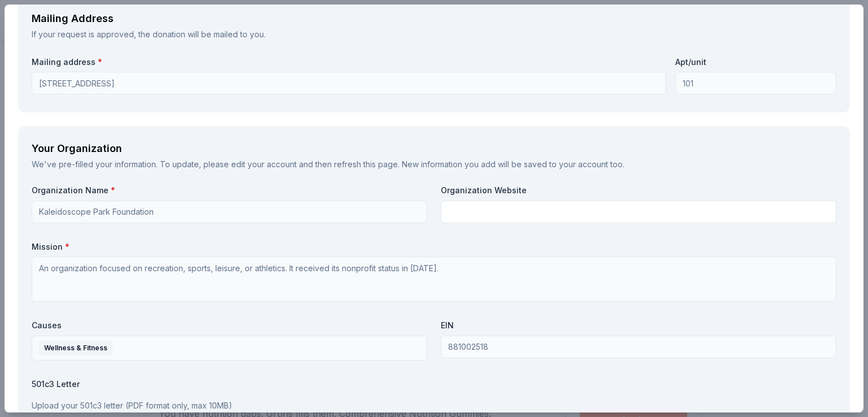 This screenshot has width=868, height=417. I want to click on div: Wellness & Fitness, so click(76, 348).